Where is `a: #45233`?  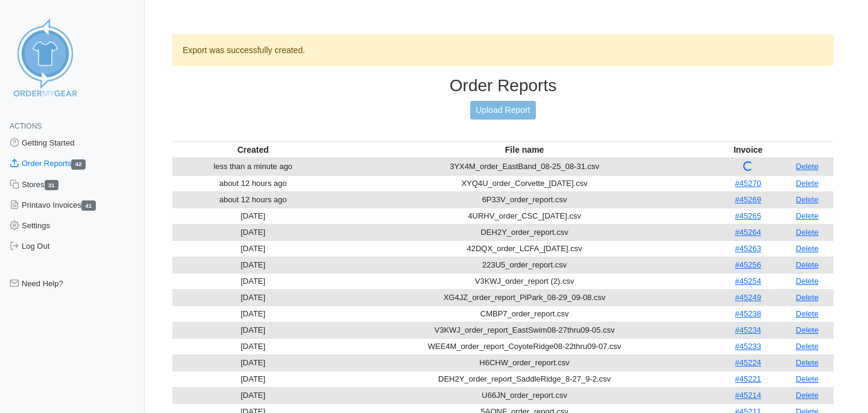 a: #45233 is located at coordinates (748, 346).